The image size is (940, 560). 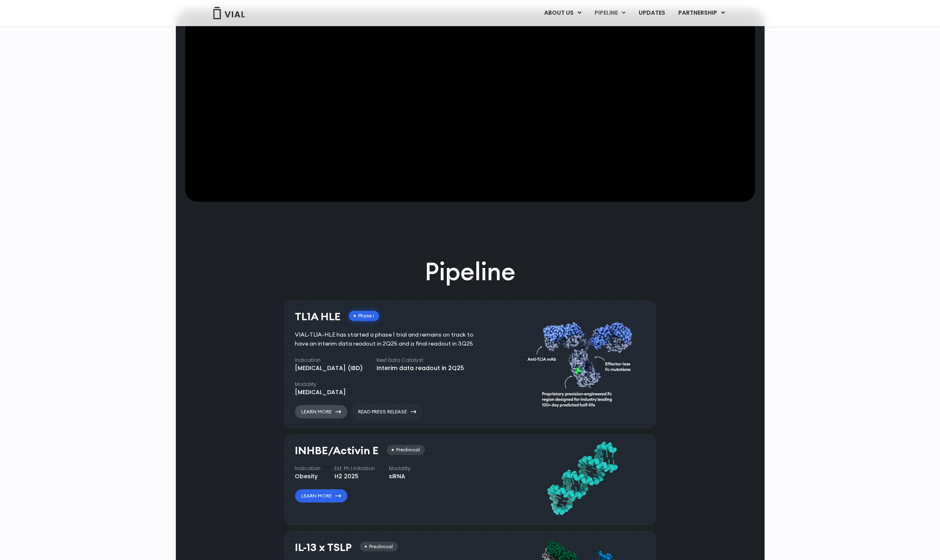 I want to click on div: siRNA, so click(x=400, y=477).